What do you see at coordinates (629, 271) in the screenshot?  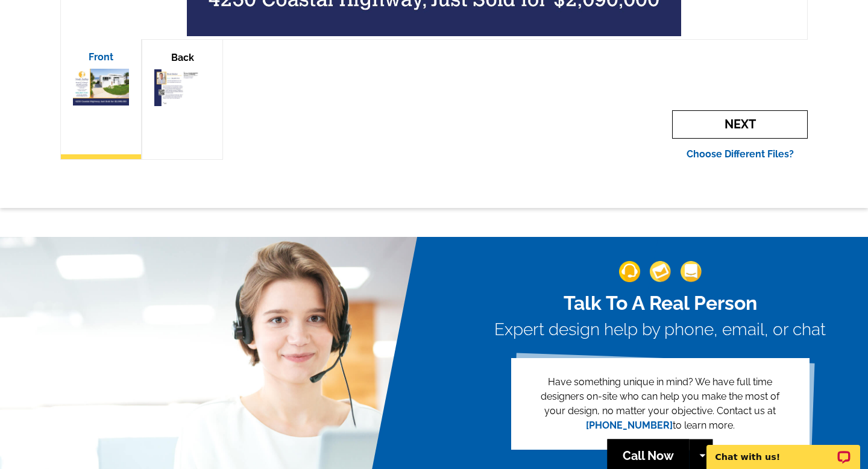 I see `img: support-img-1.png` at bounding box center [629, 271].